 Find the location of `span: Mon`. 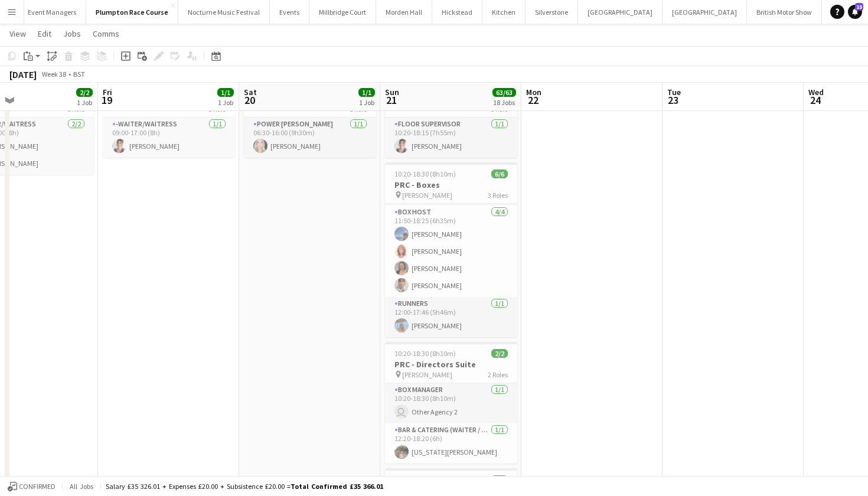

span: Mon is located at coordinates (534, 92).